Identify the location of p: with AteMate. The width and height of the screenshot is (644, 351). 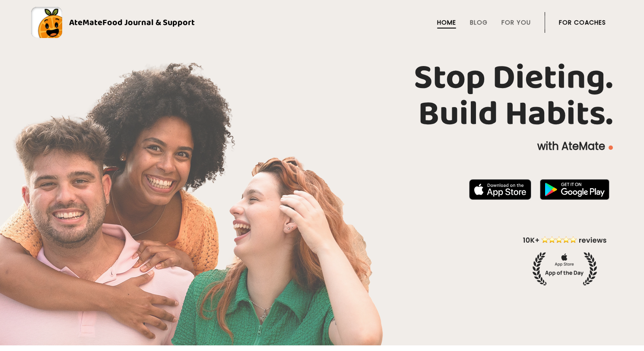
(322, 147).